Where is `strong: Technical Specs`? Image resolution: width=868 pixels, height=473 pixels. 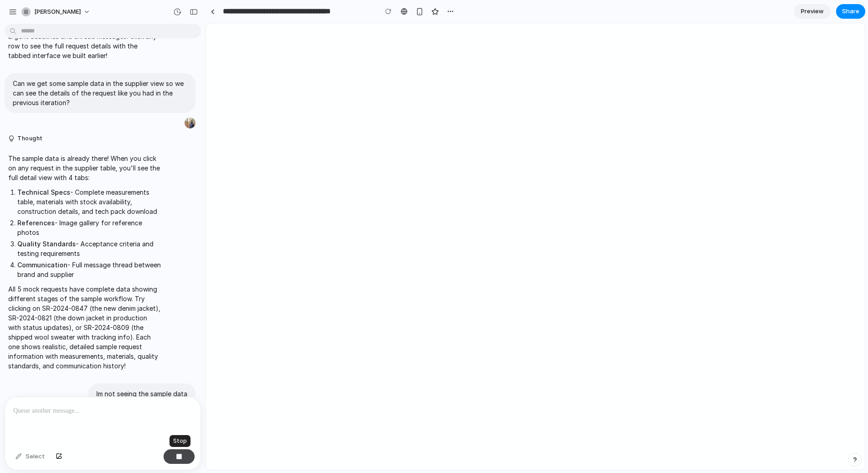
strong: Technical Specs is located at coordinates (44, 192).